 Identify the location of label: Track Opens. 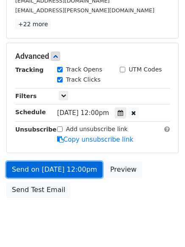
(84, 69).